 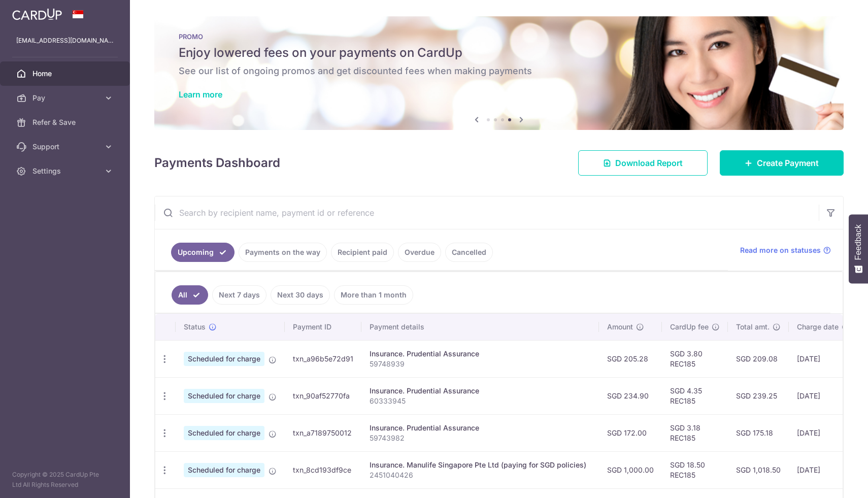 I want to click on td: txn_90af52770fa, so click(x=323, y=395).